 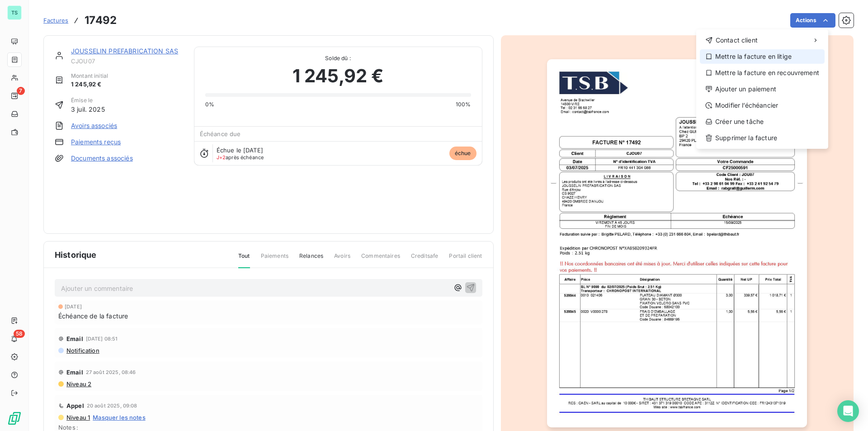 What do you see at coordinates (763, 73) in the screenshot?
I see `div: Mettre la facture en recouvrement` at bounding box center [763, 73].